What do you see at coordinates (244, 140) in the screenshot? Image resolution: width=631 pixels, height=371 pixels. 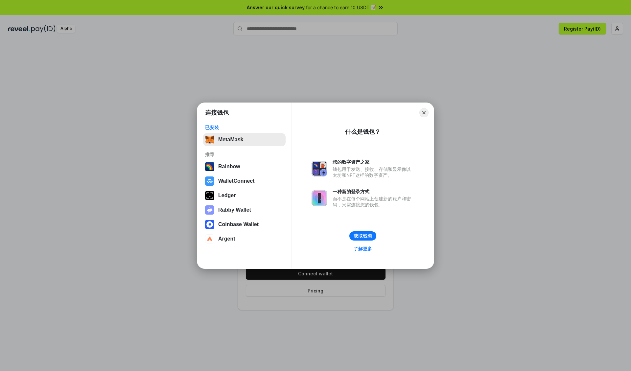 I see `button: MetaMask` at bounding box center [244, 140].